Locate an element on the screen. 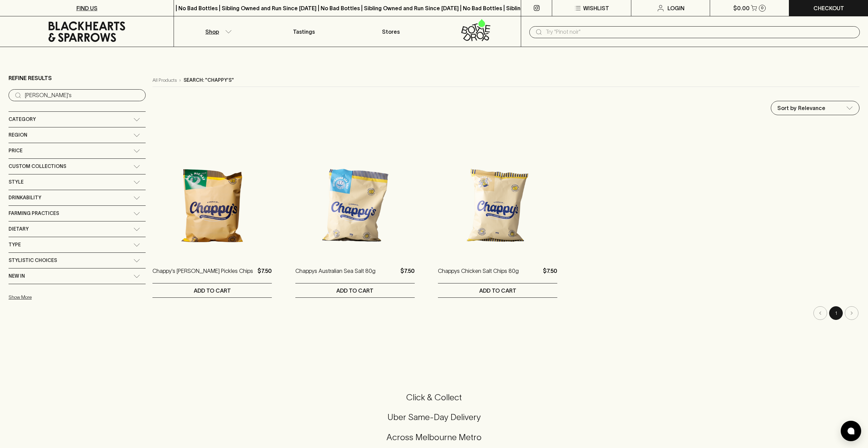 The image size is (868, 448). p: Chappys Australian Sea Salt 80g is located at coordinates (335, 275).